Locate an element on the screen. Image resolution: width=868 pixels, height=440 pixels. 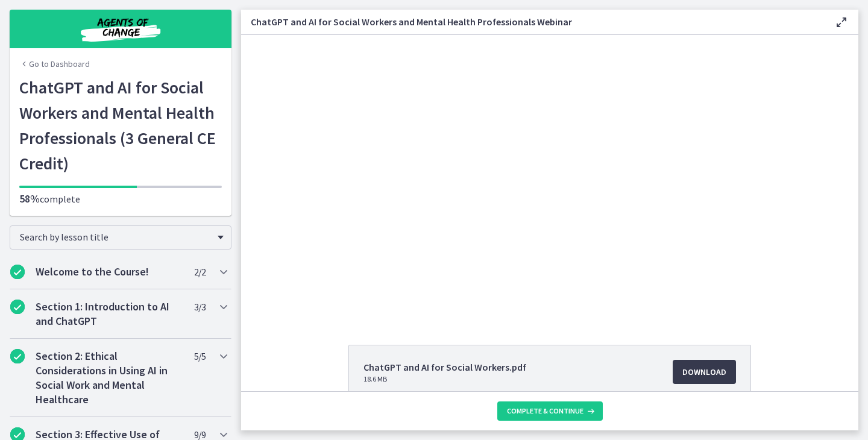
span: 2 / 2 is located at coordinates (200, 272).